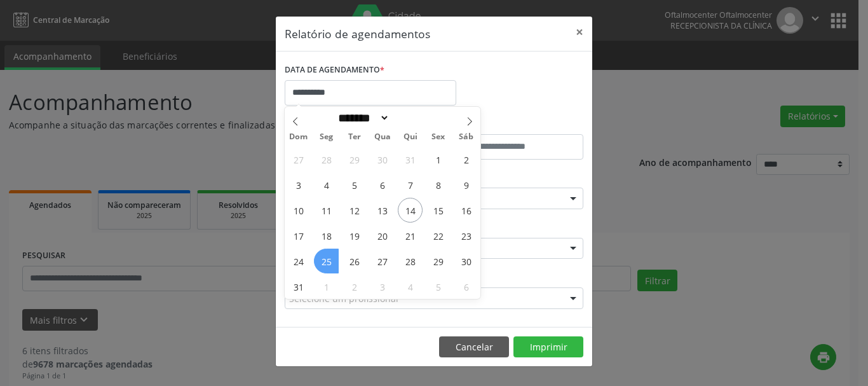 The image size is (868, 386). What do you see at coordinates (326, 261) in the screenshot?
I see `span: Agosto 25, 2025` at bounding box center [326, 261].